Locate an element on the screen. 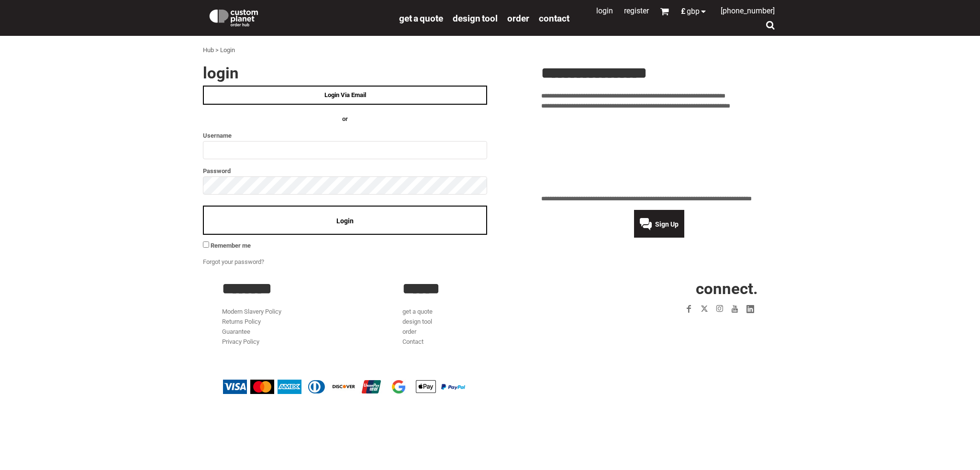 The height and width of the screenshot is (470, 980). a: Forgot your password? is located at coordinates (233, 262).